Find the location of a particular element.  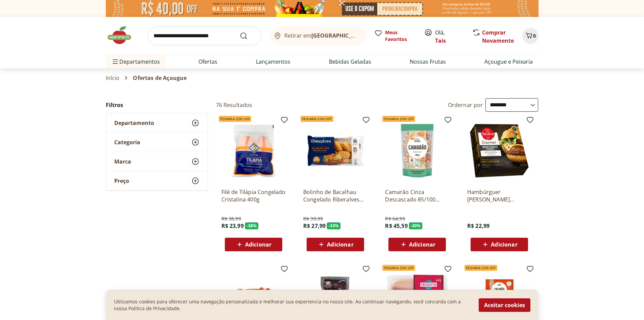

img: Hambúrguer Angus Seara Gourmet 400G is located at coordinates (499, 151).